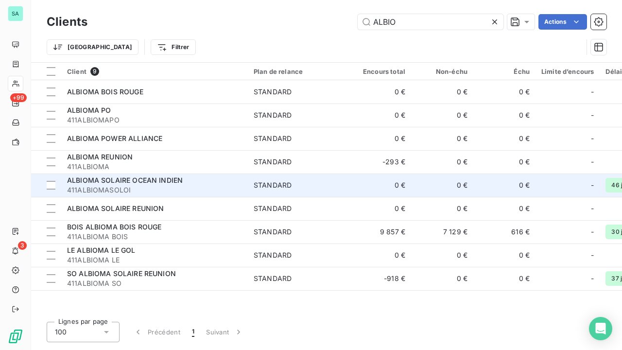  What do you see at coordinates (380, 162) in the screenshot?
I see `td: -293 €` at bounding box center [380, 162].